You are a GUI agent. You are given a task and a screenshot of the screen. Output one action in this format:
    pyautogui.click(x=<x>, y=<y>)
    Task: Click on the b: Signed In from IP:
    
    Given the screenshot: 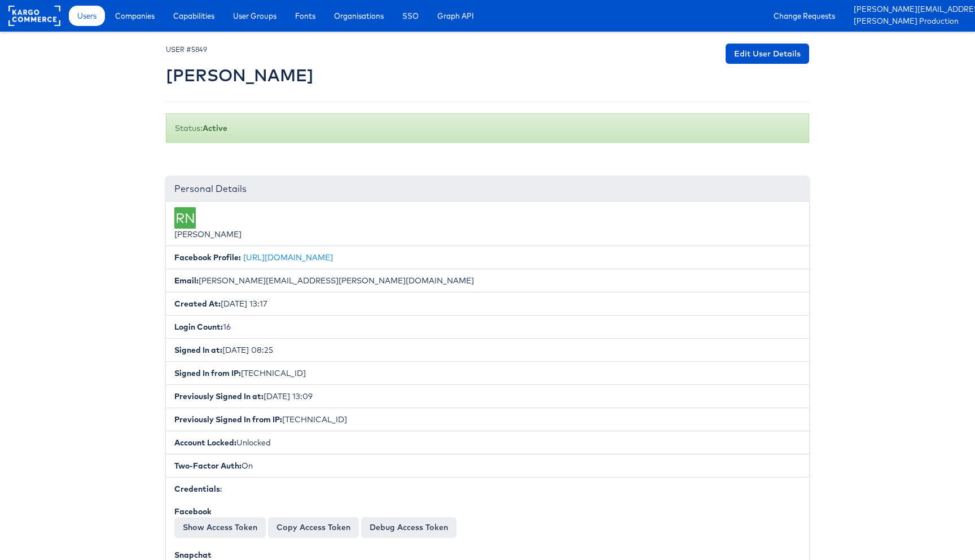 What is the action you would take?
    pyautogui.click(x=208, y=373)
    